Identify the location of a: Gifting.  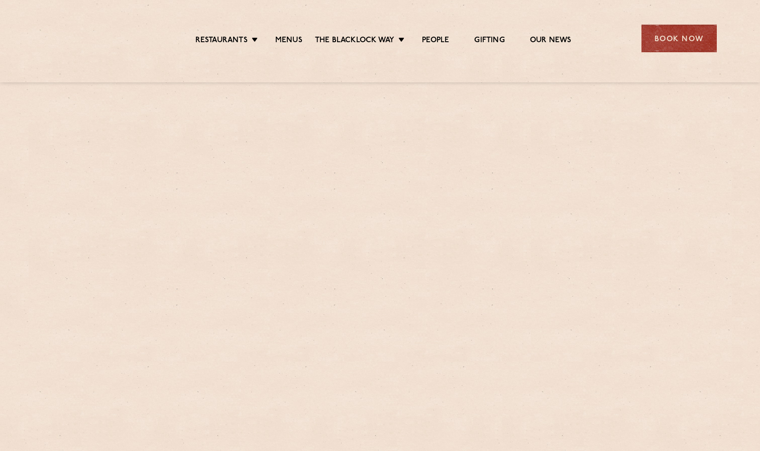
(489, 41).